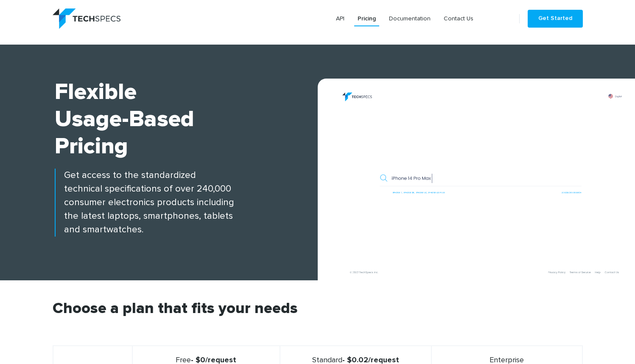 The height and width of the screenshot is (364, 635). What do you see at coordinates (186, 202) in the screenshot?
I see `p: Get access to the standardized technical specifications of over 240,000 consumer electronics prod...` at bounding box center [186, 202].